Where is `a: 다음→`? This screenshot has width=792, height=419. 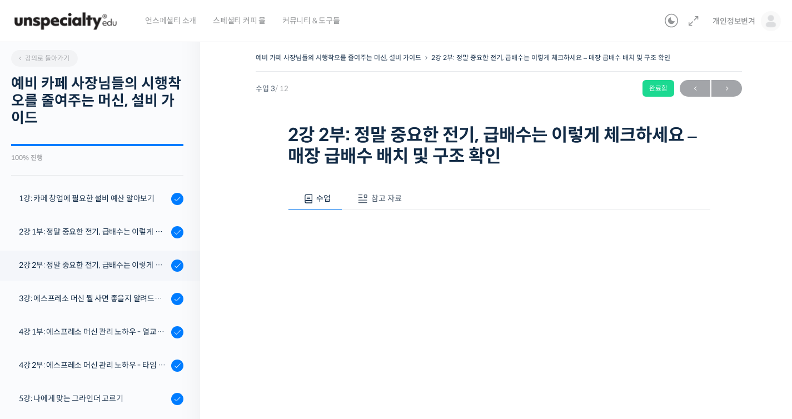
a: 다음→ is located at coordinates (727, 88).